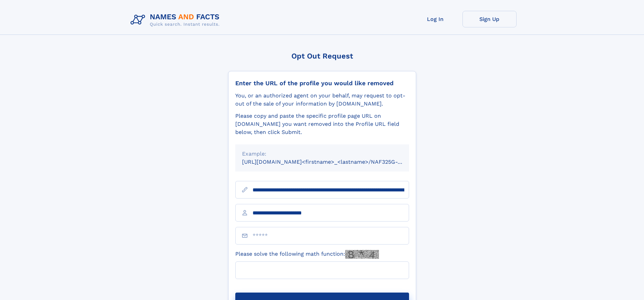 This screenshot has width=644, height=300. Describe the element at coordinates (307, 254) in the screenshot. I see `label: Please solve the following math function:` at that location.